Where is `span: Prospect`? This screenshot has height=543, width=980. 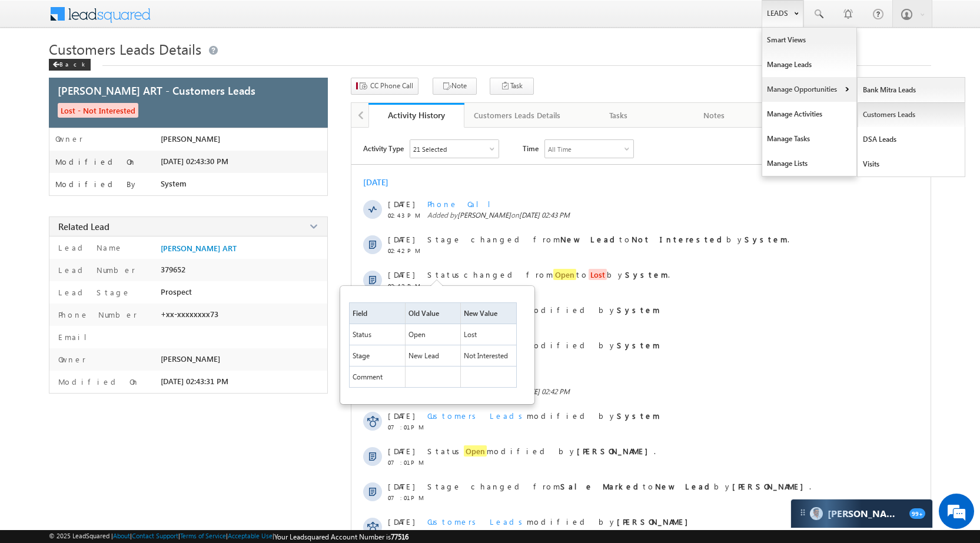
span: Prospect is located at coordinates (176, 292).